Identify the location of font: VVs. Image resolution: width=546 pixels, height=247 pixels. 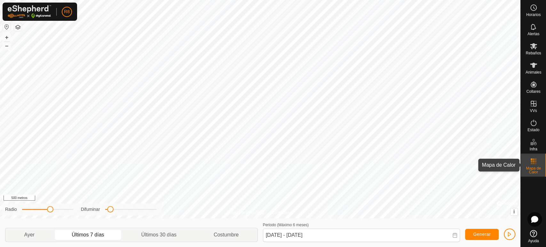
(533, 111).